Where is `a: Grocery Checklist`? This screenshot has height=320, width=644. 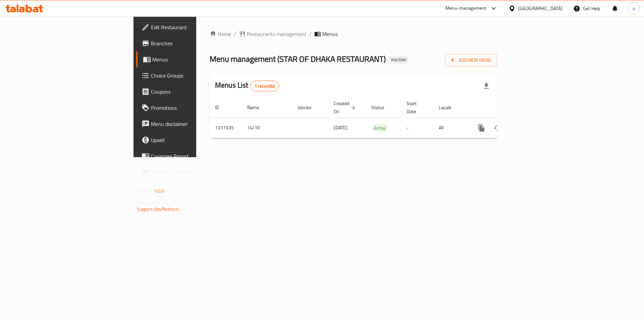 a: Grocery Checklist is located at coordinates (189, 172).